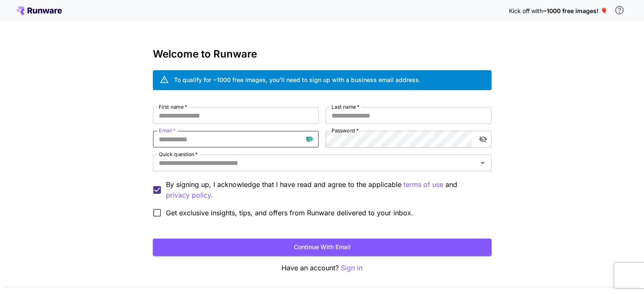 The width and height of the screenshot is (644, 294). Describe the element at coordinates (423, 185) in the screenshot. I see `p: terms of use` at that location.